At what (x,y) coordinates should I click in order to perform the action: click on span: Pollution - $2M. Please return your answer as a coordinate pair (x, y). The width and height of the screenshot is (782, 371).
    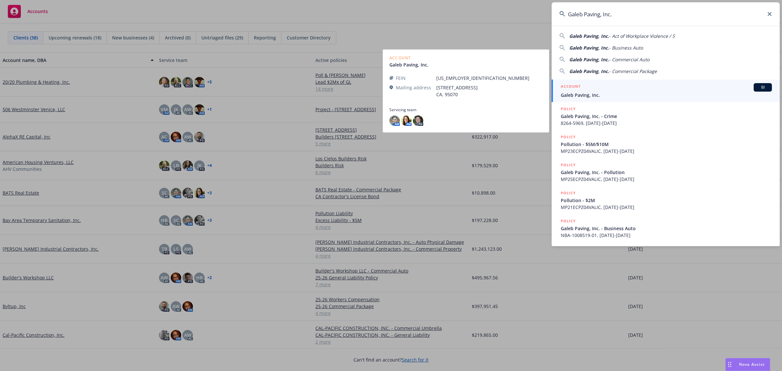
    Looking at the image, I should click on (667, 200).